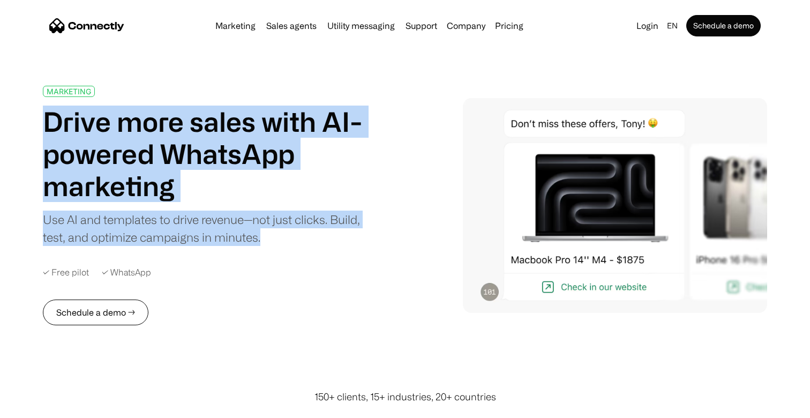 Image resolution: width=810 pixels, height=418 pixels. What do you see at coordinates (292, 26) in the screenshot?
I see `a: Sales agents` at bounding box center [292, 26].